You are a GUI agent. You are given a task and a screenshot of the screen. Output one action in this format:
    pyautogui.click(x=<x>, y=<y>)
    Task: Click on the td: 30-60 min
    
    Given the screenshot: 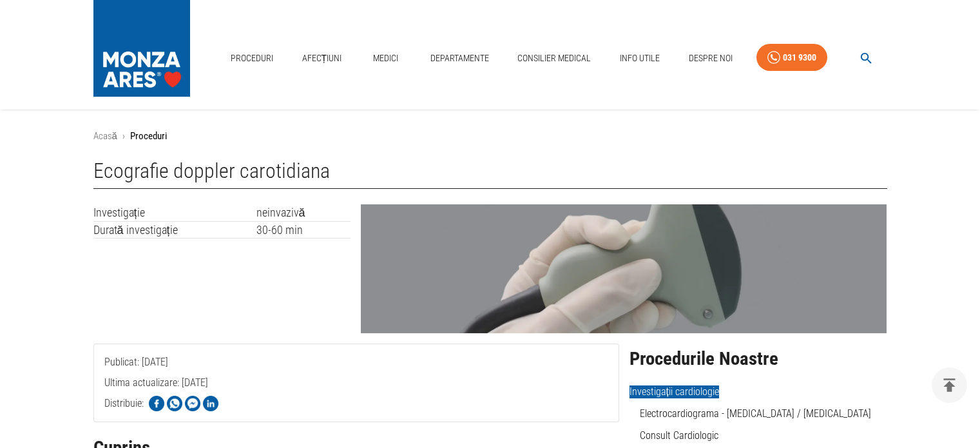 What is the action you would take?
    pyautogui.click(x=304, y=229)
    